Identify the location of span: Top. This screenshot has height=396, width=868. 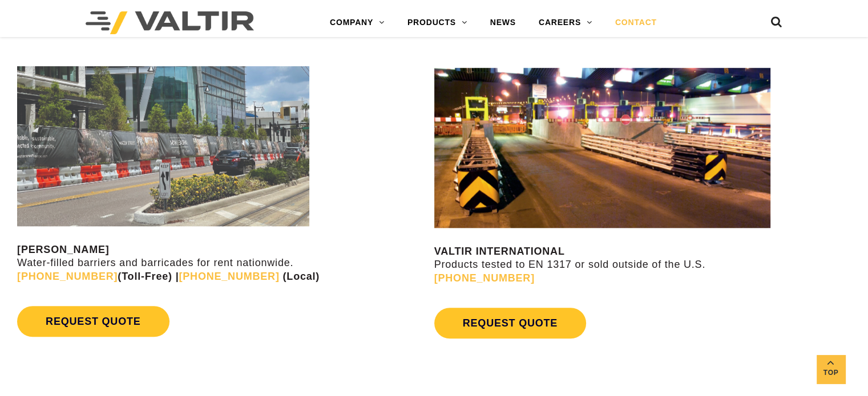
(831, 373).